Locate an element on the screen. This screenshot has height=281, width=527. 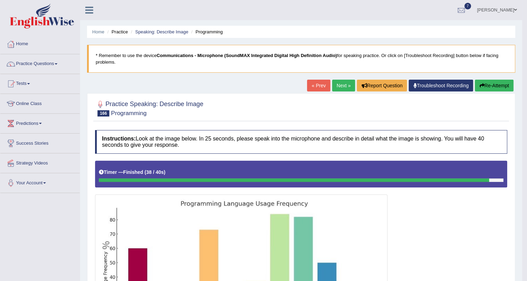
b: Instructions: is located at coordinates (119, 138).